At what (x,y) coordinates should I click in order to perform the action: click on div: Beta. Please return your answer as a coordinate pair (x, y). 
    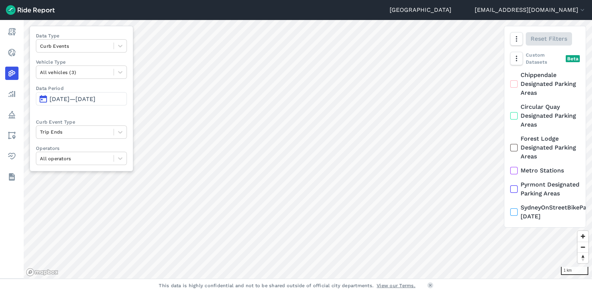
    Looking at the image, I should click on (573, 58).